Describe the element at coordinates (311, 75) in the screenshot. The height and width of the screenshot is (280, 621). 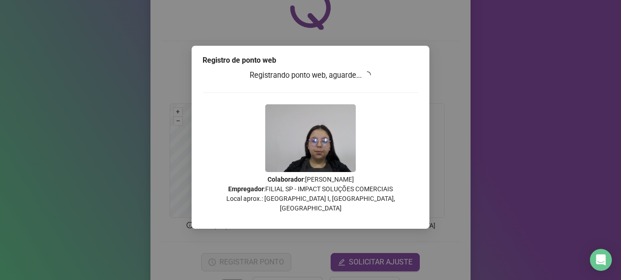
I see `h3: Registrando ponto web, aguarde...` at that location.